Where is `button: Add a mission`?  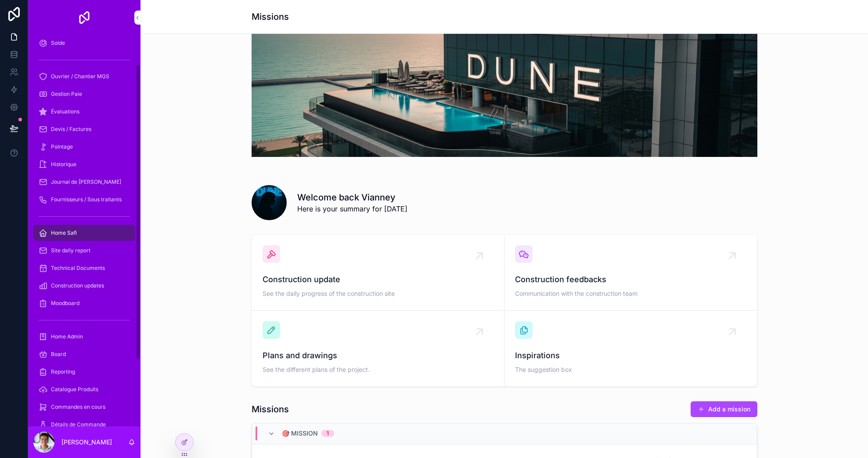 button: Add a mission is located at coordinates (724, 409).